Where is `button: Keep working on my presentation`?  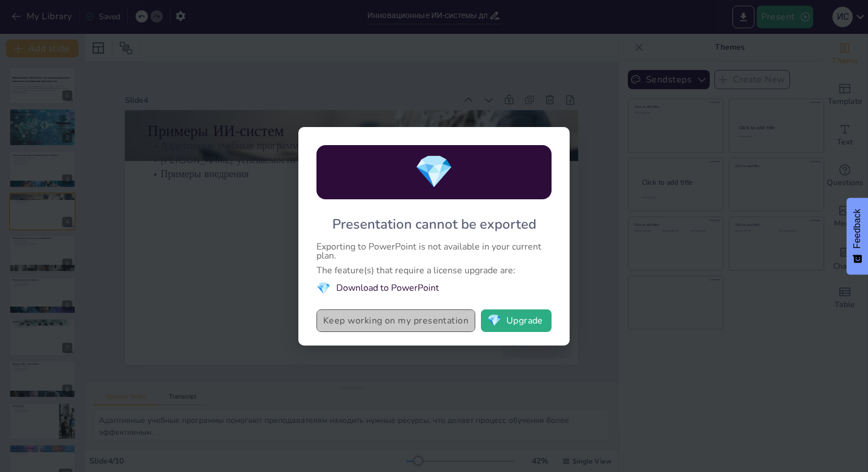
button: Keep working on my presentation is located at coordinates (396, 320).